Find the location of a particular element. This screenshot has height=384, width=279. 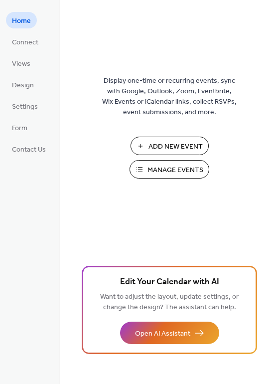

button: Add New Event is located at coordinates (169, 145).